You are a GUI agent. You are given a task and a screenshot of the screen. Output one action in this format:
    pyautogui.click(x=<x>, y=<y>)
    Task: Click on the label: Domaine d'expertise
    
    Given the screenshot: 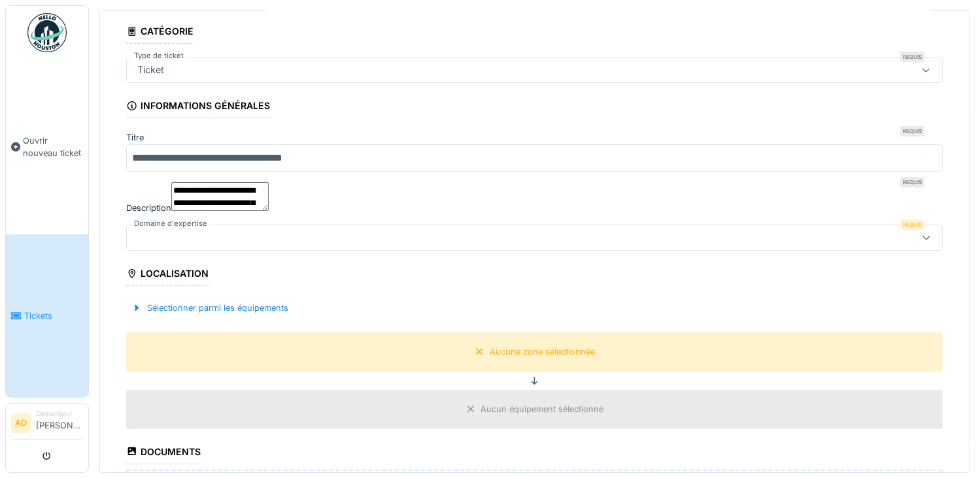 What is the action you would take?
    pyautogui.click(x=171, y=224)
    